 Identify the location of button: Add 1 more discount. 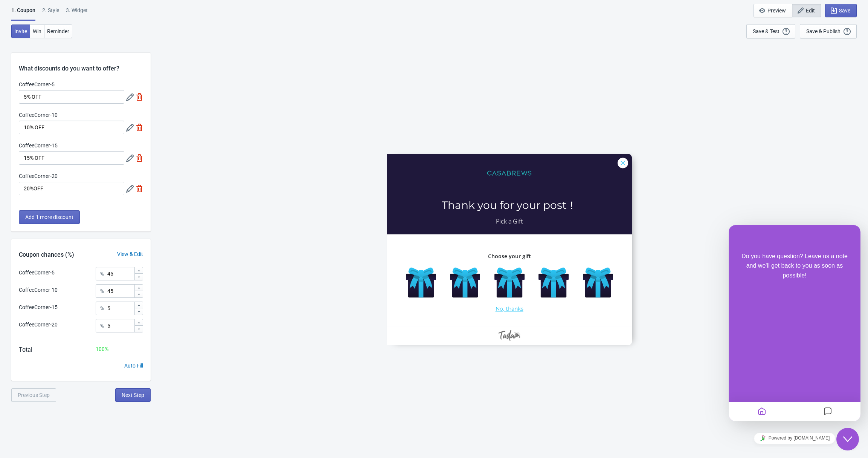
(49, 217).